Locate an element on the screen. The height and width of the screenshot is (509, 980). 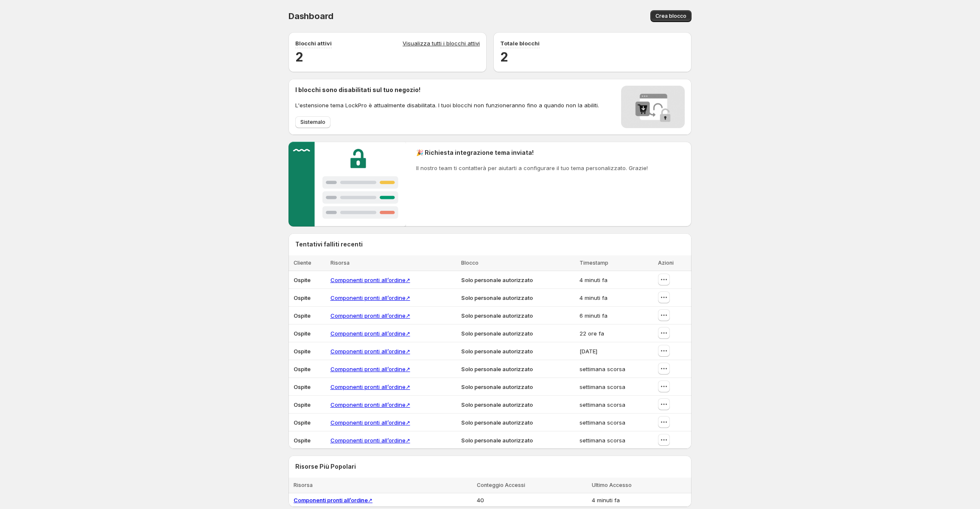
h2: Tentativi falliti recenti is located at coordinates (329, 244).